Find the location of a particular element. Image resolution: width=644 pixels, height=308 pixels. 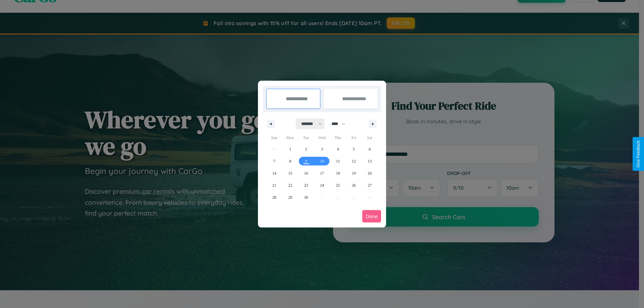

span: 8 is located at coordinates (290, 161).